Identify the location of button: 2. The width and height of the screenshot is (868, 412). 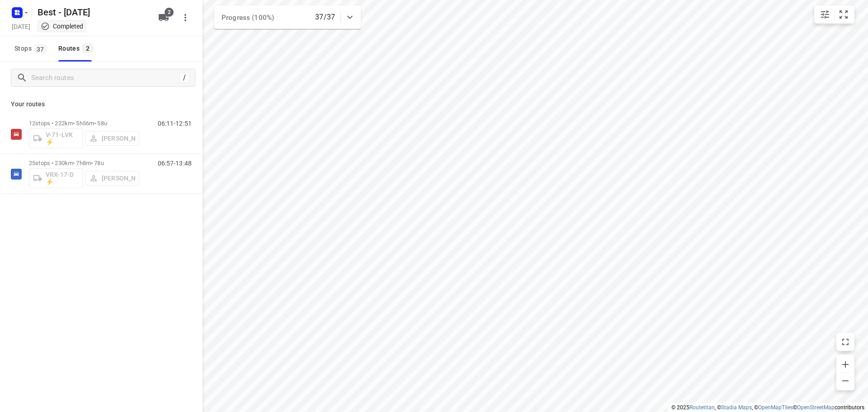
(164, 17).